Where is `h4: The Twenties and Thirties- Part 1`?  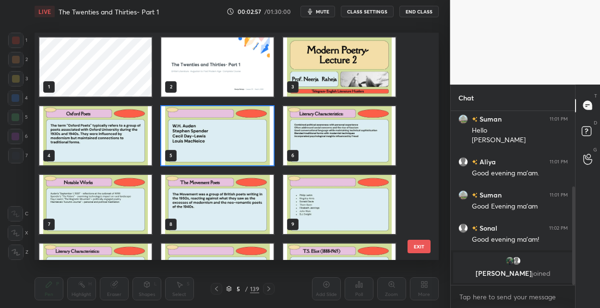 h4: The Twenties and Thirties- Part 1 is located at coordinates (108, 12).